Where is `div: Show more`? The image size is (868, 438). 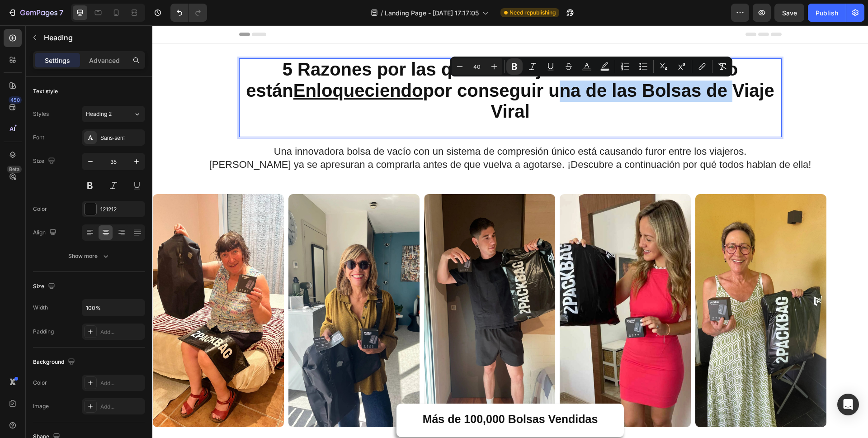
div: Show more is located at coordinates (89, 256).